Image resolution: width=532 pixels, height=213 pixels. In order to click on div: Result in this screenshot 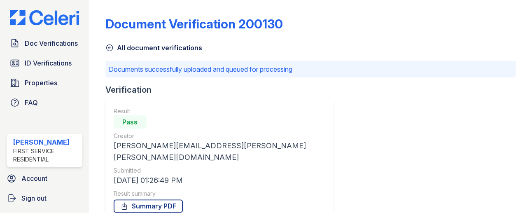, I will do `click(219, 111)`.